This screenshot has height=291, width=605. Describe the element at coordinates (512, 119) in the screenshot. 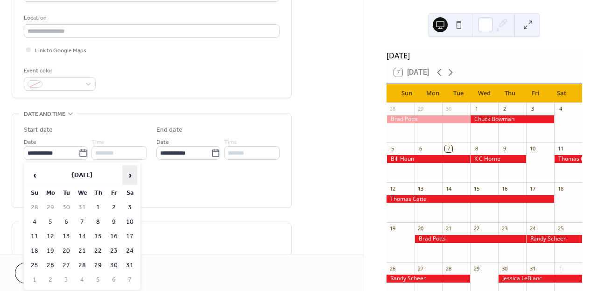

I see `div: Chuck Bowman` at that location.